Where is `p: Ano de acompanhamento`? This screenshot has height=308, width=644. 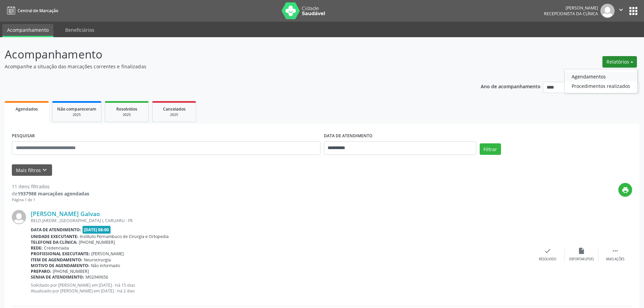
p: Ano de acompanhamento is located at coordinates (510, 86).